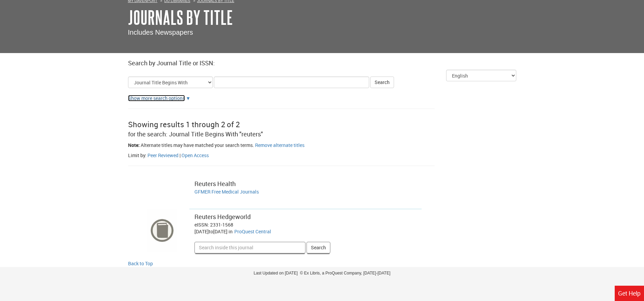  Describe the element at coordinates (279, 145) in the screenshot. I see `a: Remove alternate titles` at that location.